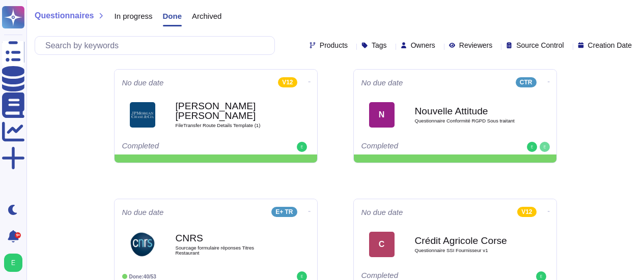 The height and width of the screenshot is (280, 644). Describe the element at coordinates (466, 241) in the screenshot. I see `b: Crédit Agricole Corse` at that location.